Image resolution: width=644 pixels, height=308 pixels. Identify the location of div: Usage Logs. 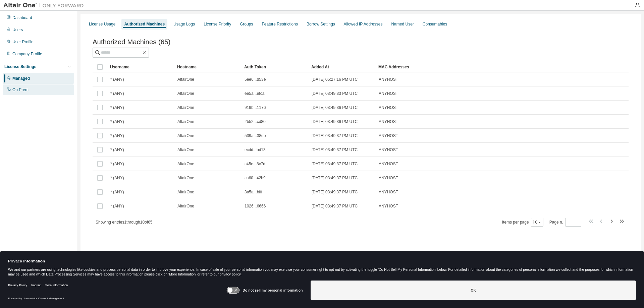
(184, 24).